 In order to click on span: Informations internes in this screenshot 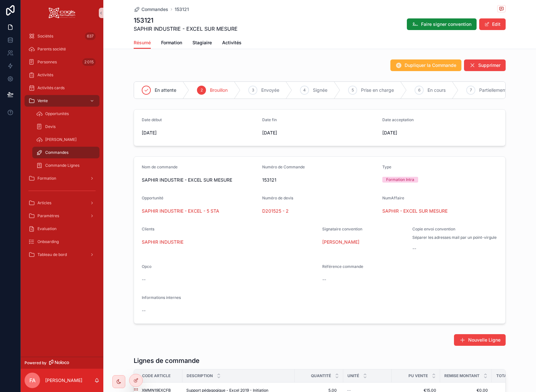, I will do `click(161, 297)`.